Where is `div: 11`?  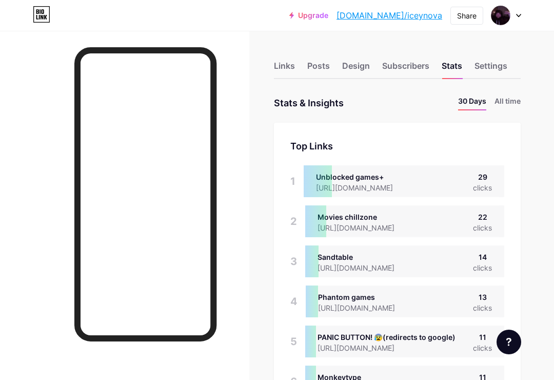 div: 11 is located at coordinates (483, 337).